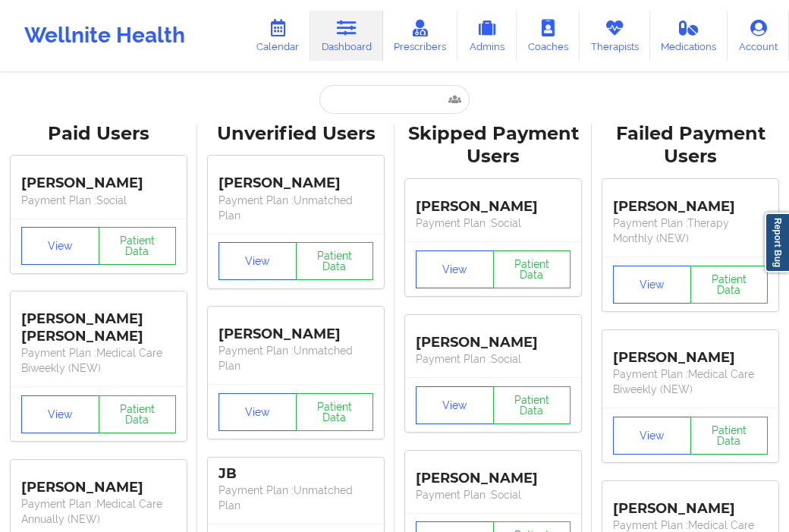  I want to click on a: Therapists, so click(614, 36).